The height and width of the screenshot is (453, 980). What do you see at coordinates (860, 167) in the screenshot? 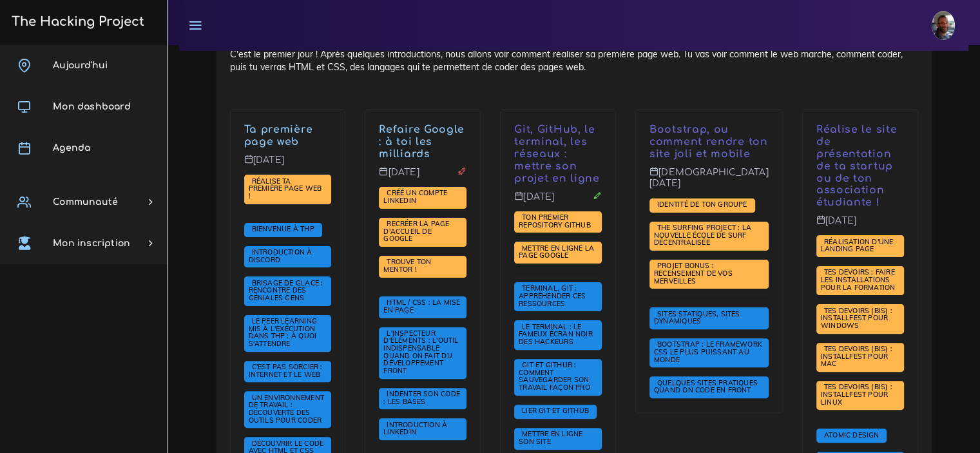
I see `p: Réalise le site de présentation de ta startup ou de ton association étudiante !` at bounding box center [860, 167].